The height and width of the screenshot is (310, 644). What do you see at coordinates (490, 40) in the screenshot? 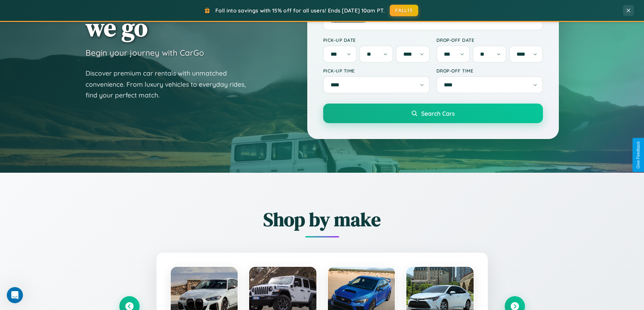
I see `label: Drop-off Date` at bounding box center [490, 40].